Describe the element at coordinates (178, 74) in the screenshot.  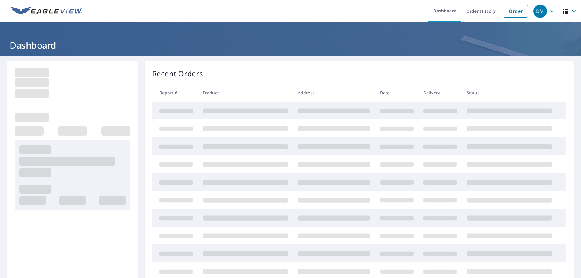
I see `p: Recent Orders` at that location.